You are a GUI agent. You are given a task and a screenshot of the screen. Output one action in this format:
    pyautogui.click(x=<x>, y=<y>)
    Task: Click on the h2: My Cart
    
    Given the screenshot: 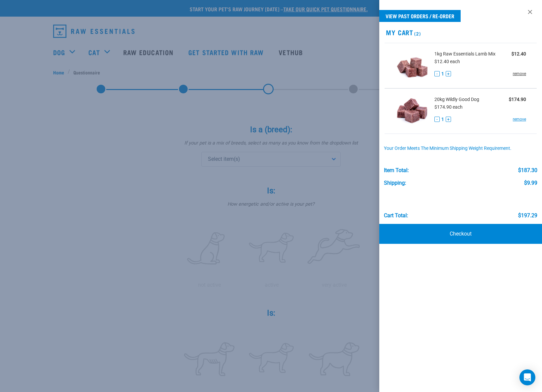 What is the action you would take?
    pyautogui.click(x=461, y=33)
    